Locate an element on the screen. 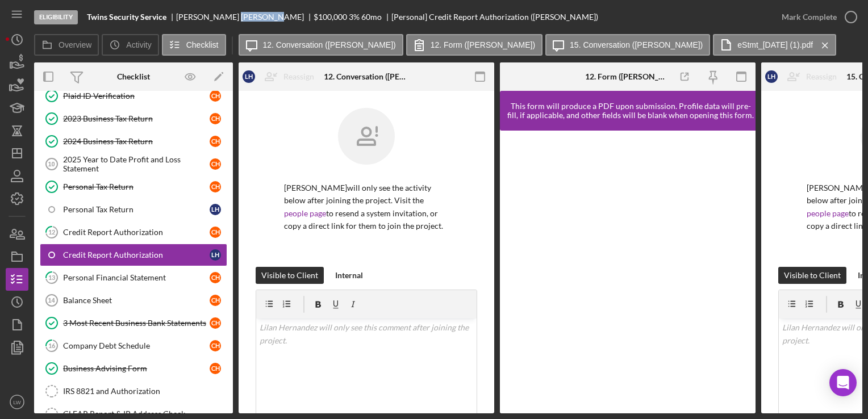 The image size is (868, 419). div: 3 % is located at coordinates (354, 17).